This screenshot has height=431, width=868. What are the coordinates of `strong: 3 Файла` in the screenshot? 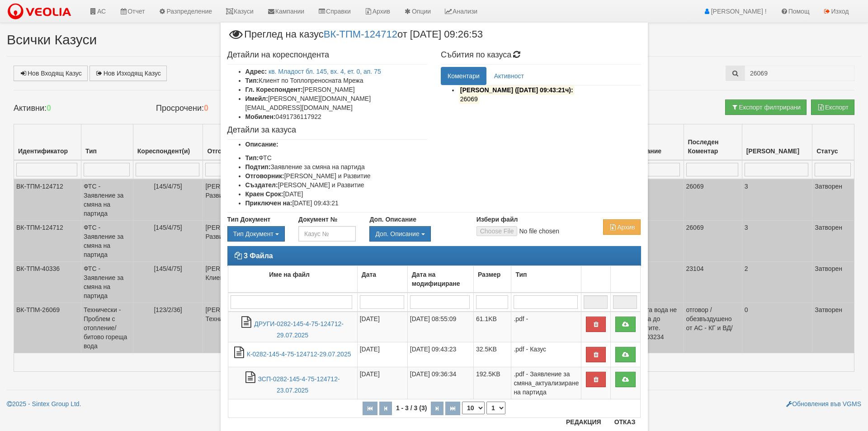 It's located at (258, 256).